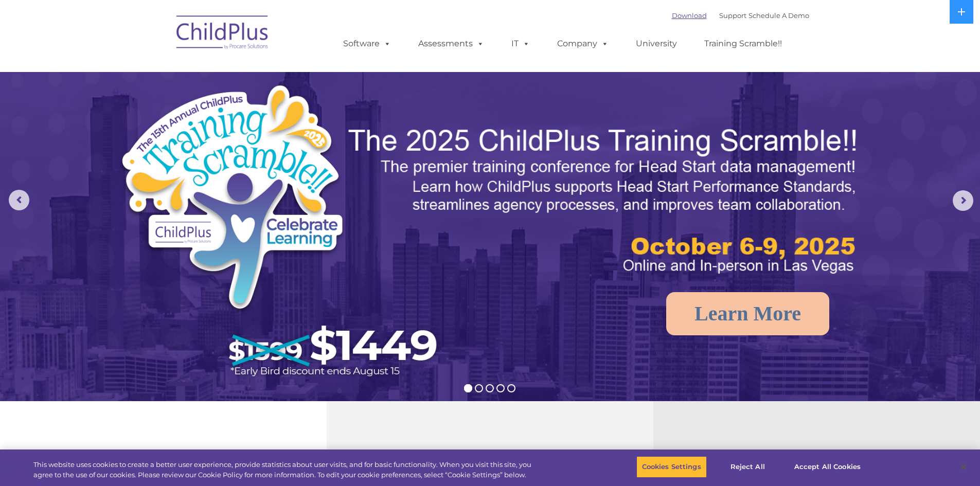 The height and width of the screenshot is (486, 980). I want to click on a: IT, so click(521, 44).